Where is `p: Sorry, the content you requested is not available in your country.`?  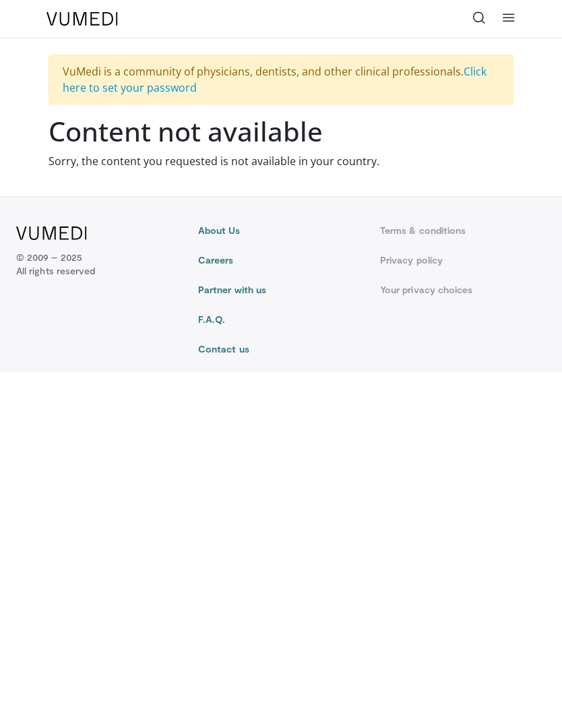
p: Sorry, the content you requested is not available in your country. is located at coordinates (281, 161).